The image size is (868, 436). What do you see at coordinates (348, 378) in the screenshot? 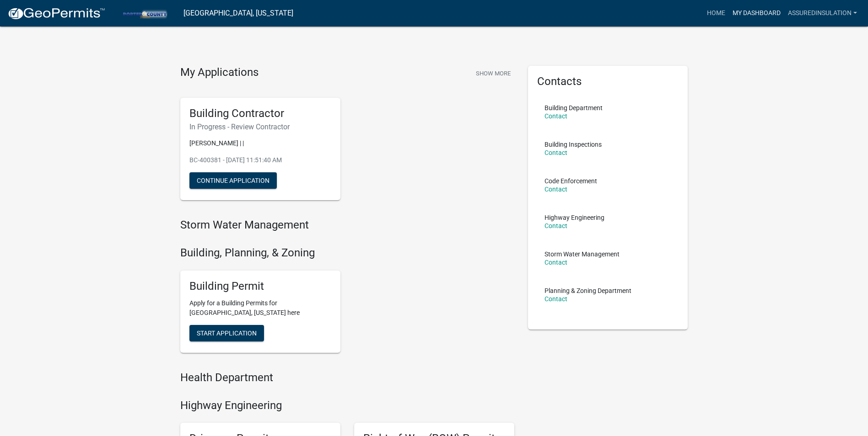
I see `h4: Health Department` at bounding box center [348, 378].